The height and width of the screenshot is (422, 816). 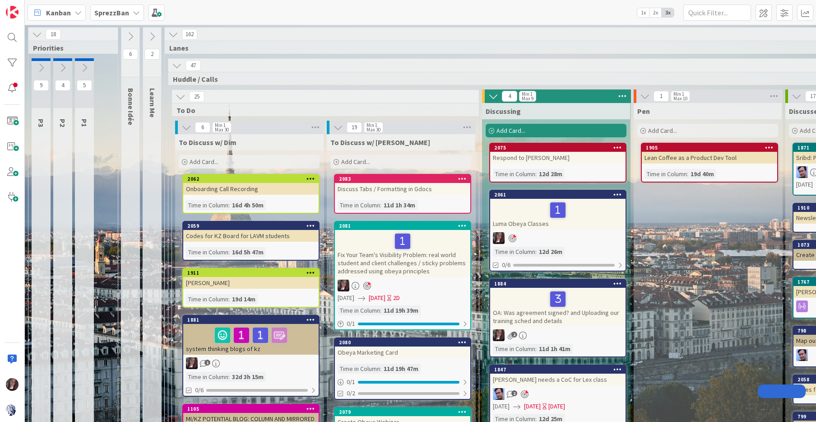 What do you see at coordinates (251, 339) in the screenshot?
I see `div: system thinking blogs of kz` at bounding box center [251, 339].